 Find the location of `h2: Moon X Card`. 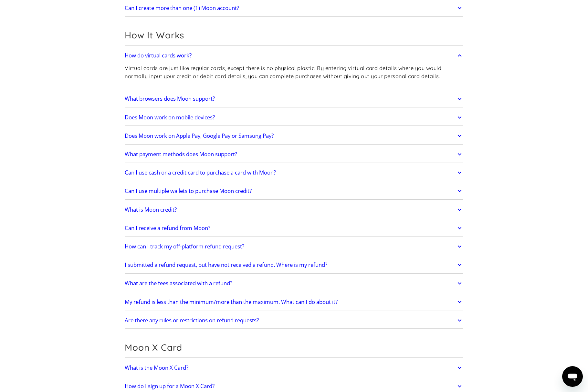

h2: Moon X Card is located at coordinates (294, 348).